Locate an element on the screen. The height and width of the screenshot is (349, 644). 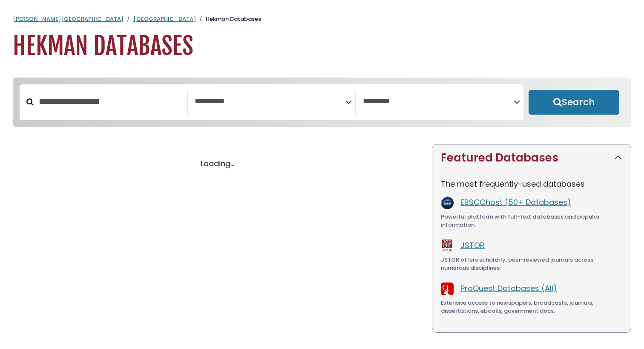
a: EBSCOhost (50+ Databases) is located at coordinates (516, 202).